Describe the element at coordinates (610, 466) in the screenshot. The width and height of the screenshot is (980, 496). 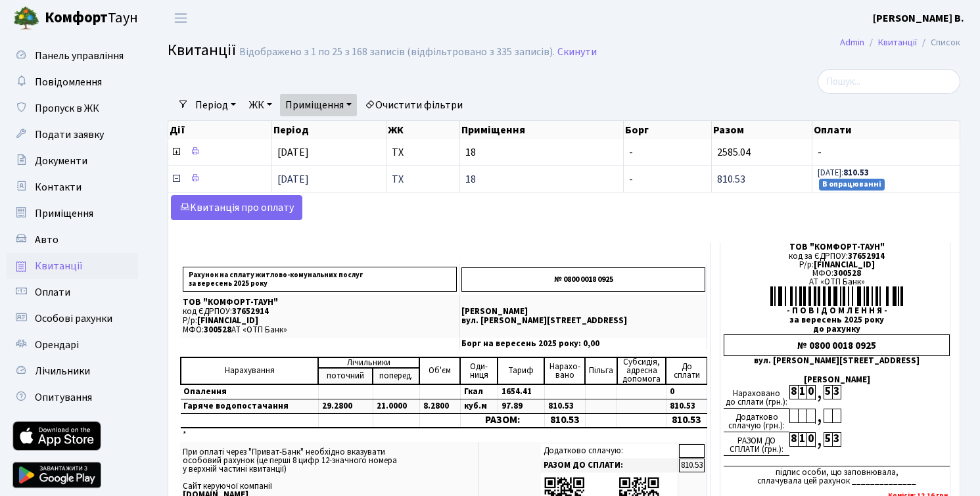
I see `td: РАЗОМ ДО СПЛАТИ:` at that location.